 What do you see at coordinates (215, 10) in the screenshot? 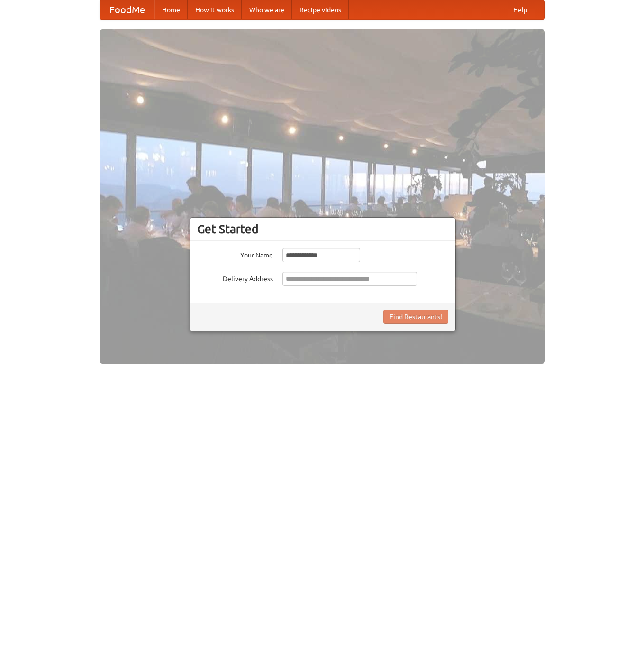
I see `a: How it works` at bounding box center [215, 10].